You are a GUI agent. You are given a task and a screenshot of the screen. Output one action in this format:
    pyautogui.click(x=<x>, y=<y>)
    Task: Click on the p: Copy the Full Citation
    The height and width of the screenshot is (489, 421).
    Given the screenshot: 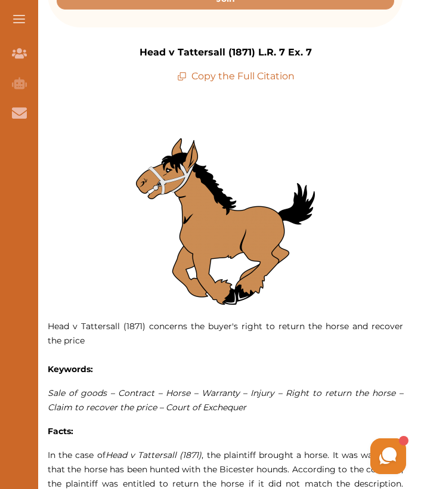 What is the action you would take?
    pyautogui.click(x=236, y=76)
    